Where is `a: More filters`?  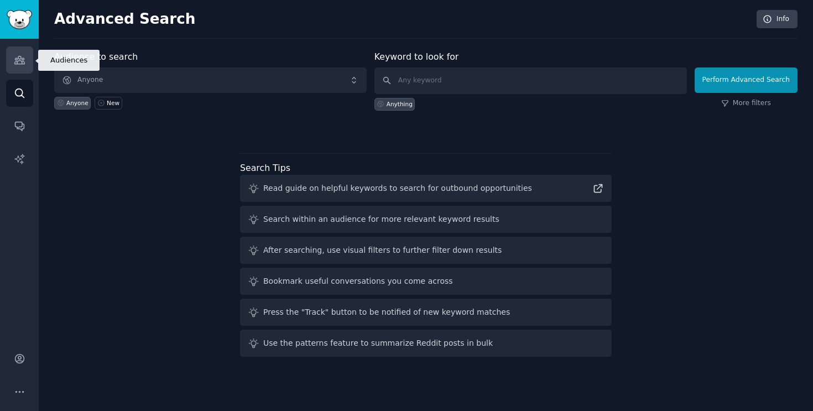
a: More filters is located at coordinates (746, 103).